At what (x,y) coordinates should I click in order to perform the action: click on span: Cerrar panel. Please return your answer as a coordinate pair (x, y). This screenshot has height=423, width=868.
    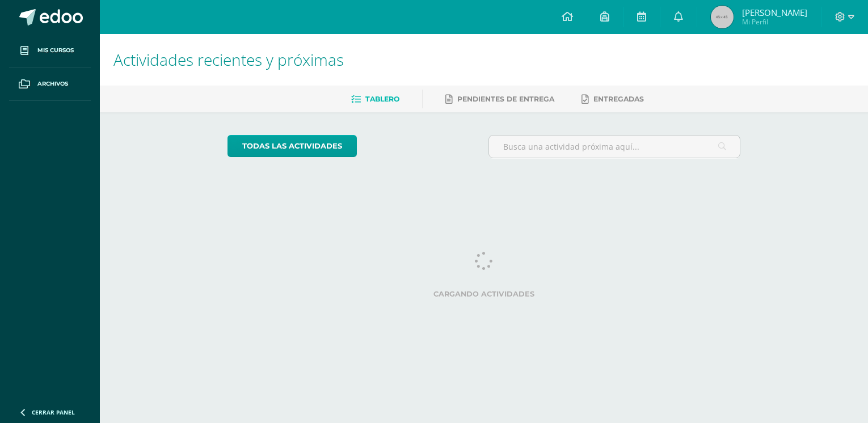
    Looking at the image, I should click on (53, 412).